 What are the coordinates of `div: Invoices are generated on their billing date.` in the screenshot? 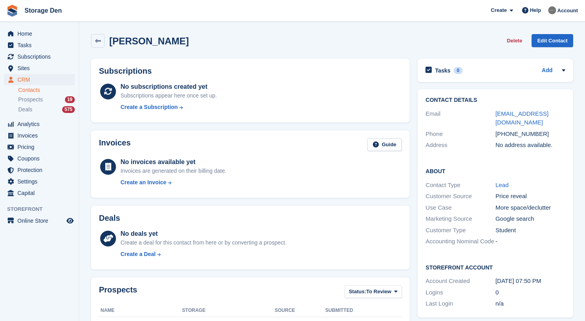 It's located at (173, 171).